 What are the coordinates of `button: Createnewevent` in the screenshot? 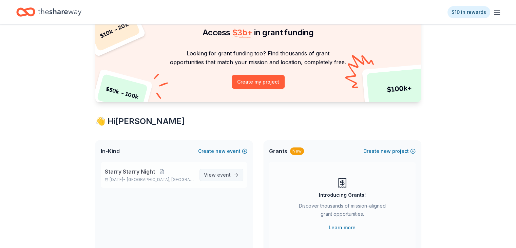 It's located at (222, 151).